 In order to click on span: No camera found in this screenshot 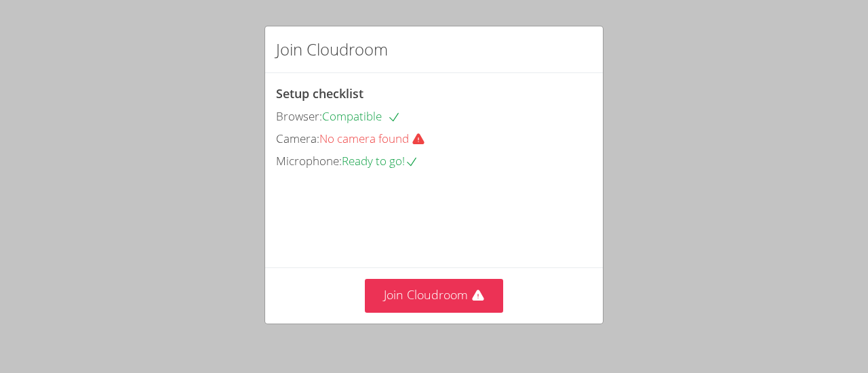, I will do `click(378, 138)`.